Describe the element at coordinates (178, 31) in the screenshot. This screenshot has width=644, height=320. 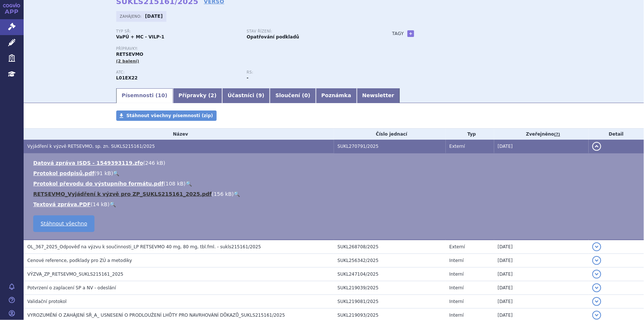
I see `p: Typ SŘ:` at that location.